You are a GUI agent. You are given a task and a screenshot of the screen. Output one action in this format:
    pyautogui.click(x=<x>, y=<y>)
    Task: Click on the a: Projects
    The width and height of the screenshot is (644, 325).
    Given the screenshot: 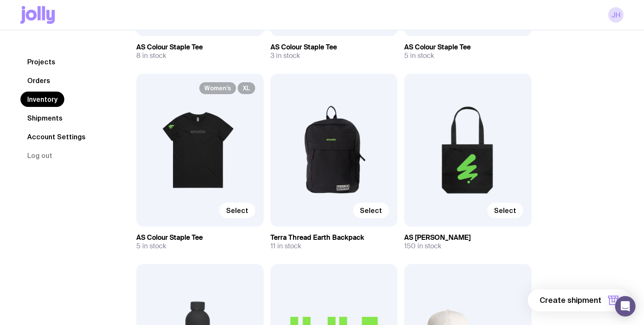 What is the action you would take?
    pyautogui.click(x=41, y=62)
    